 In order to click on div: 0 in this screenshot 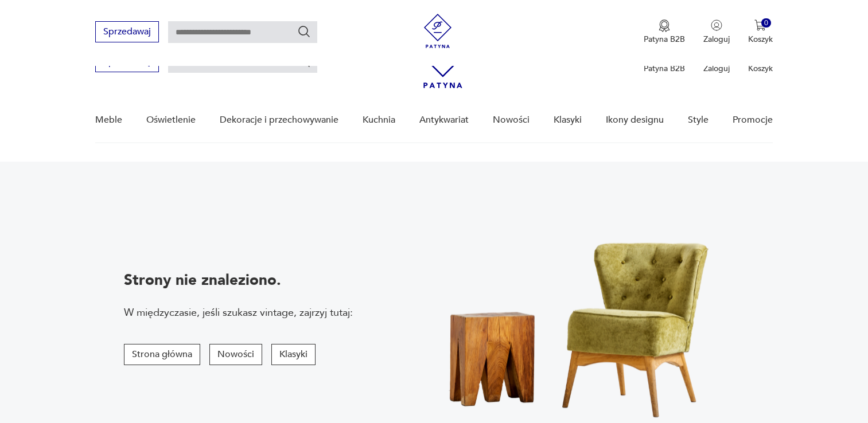, I will do `click(765, 23)`.